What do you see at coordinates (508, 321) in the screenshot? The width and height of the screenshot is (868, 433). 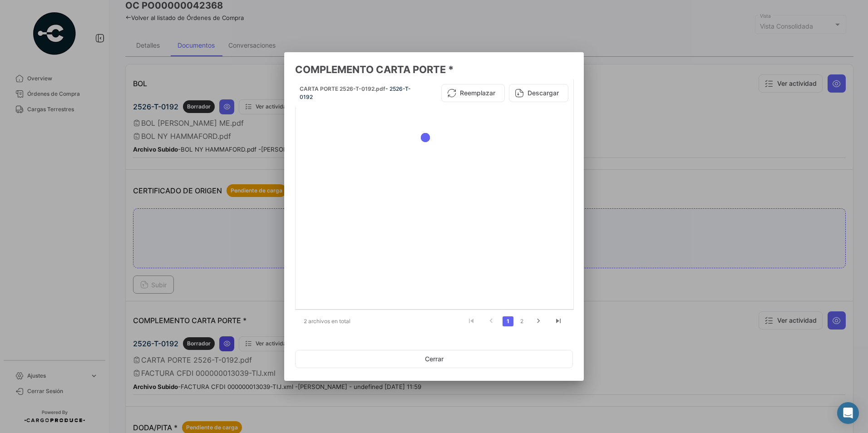 I see `li: page 1` at bounding box center [508, 321].